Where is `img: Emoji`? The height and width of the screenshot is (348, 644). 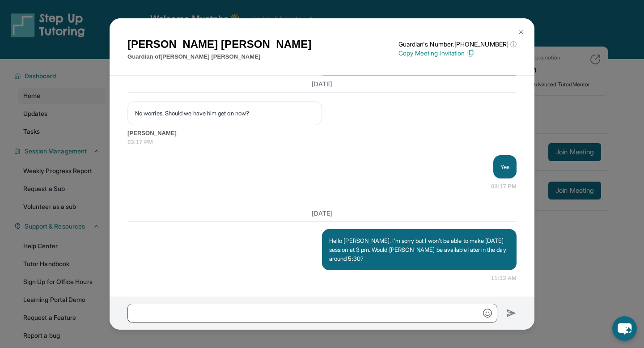
img: Emoji is located at coordinates (487, 313).